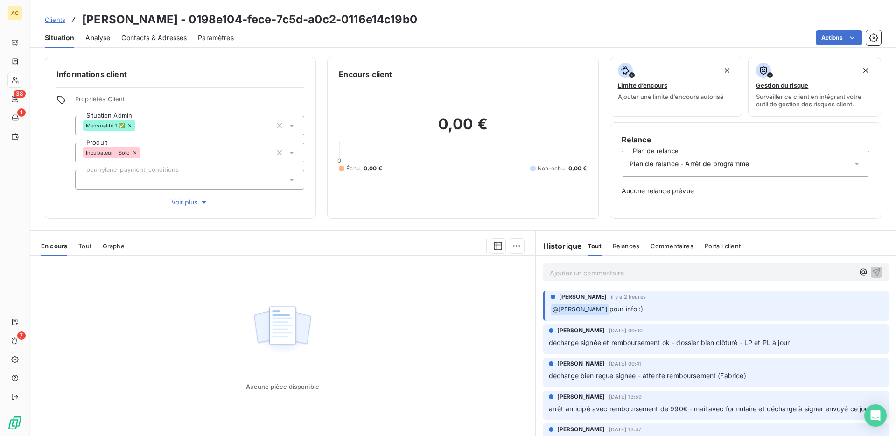 Image resolution: width=896 pixels, height=436 pixels. What do you see at coordinates (676, 87) in the screenshot?
I see `button: Limite d’encoursAjouter une limite d’encours autorisé` at bounding box center [676, 87].